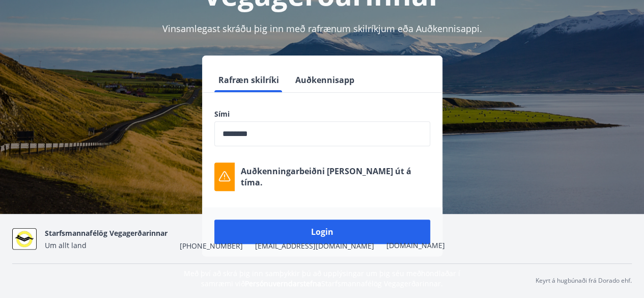 The image size is (644, 298). I want to click on button: Login, so click(322, 232).